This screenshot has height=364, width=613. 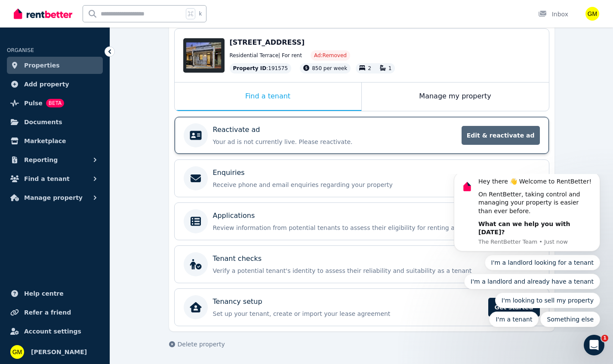 I want to click on p: Reactivate ad, so click(x=237, y=130).